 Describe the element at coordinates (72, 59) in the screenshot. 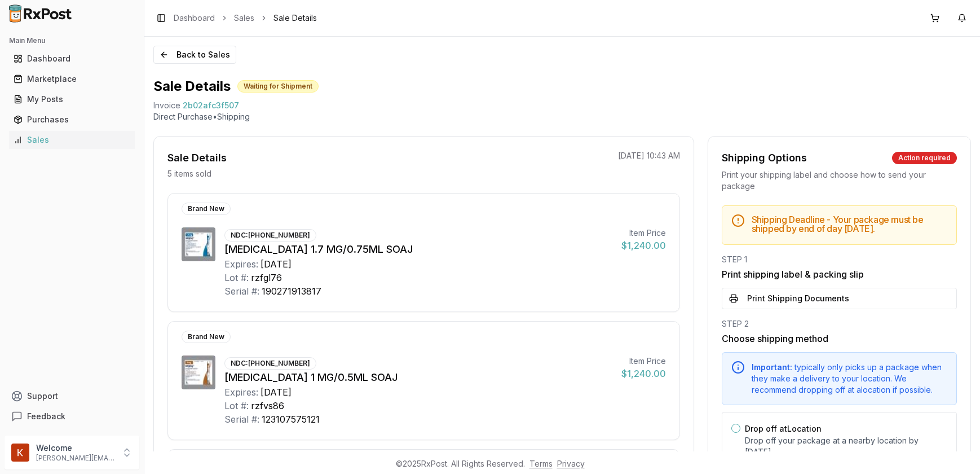

I see `button: Dashboard` at that location.